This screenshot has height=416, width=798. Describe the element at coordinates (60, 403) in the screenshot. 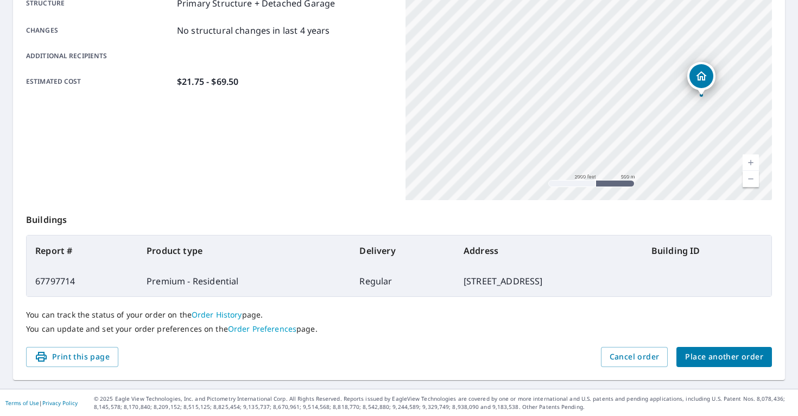

I see `a: Privacy Policy` at that location.